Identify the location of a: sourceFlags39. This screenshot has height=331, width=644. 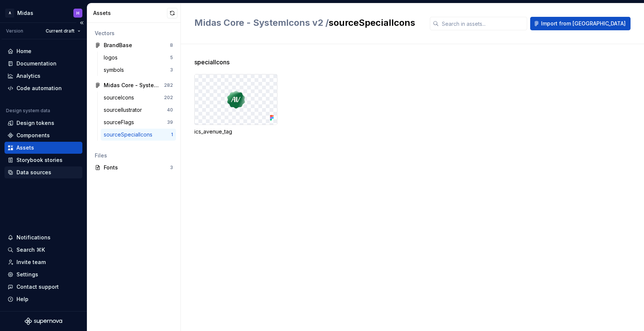
(138, 122).